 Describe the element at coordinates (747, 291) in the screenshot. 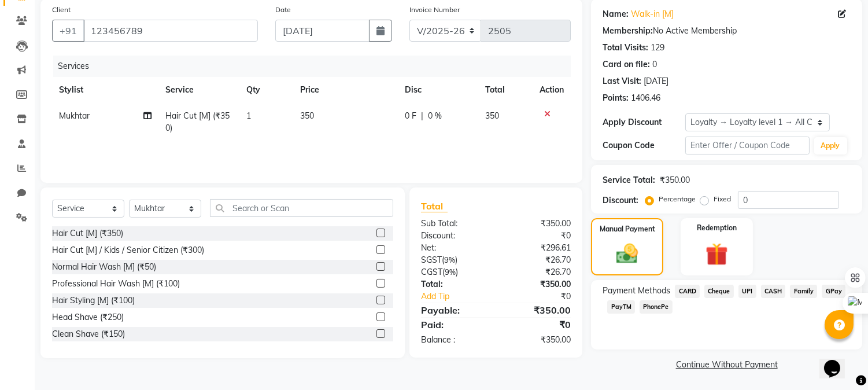

I see `span: UPI` at that location.